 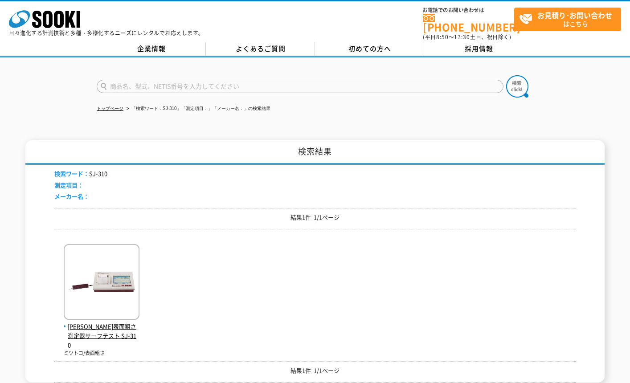 What do you see at coordinates (369, 49) in the screenshot?
I see `a: 初めての方へ` at bounding box center [369, 49].